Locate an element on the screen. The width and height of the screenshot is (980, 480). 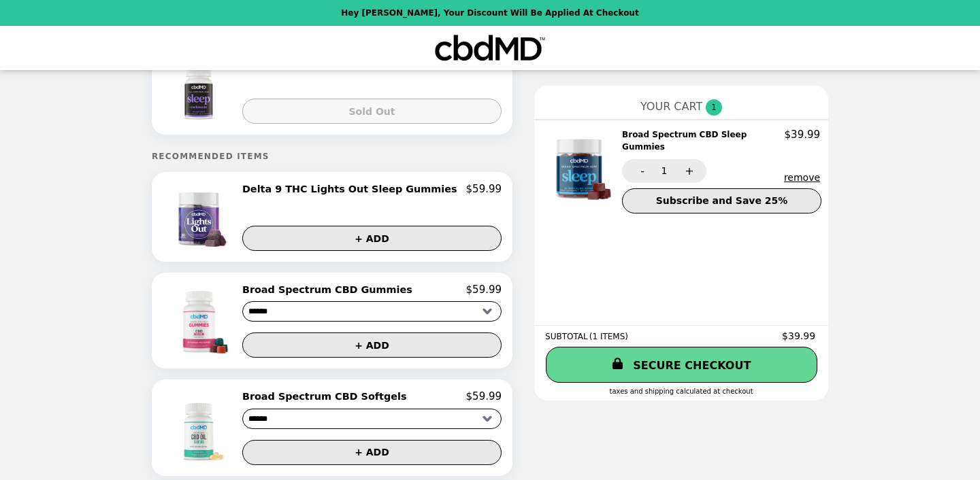
span: ( 1 ITEMS ) is located at coordinates (608, 337).